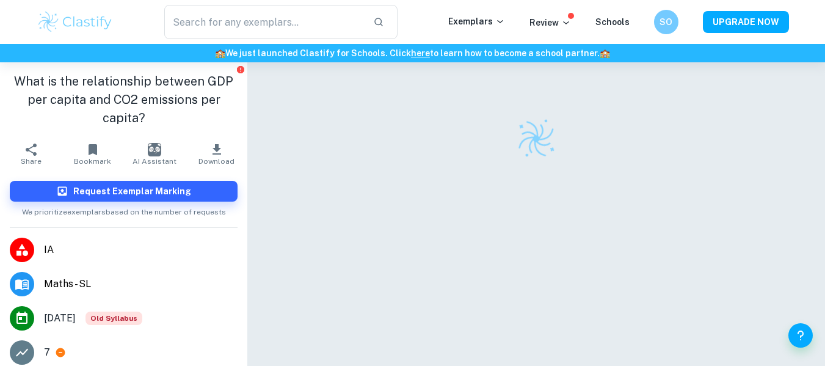 The image size is (825, 366). I want to click on h6: We just launched Clastify for Schools. Click to learn how to become a school partner., so click(412, 53).